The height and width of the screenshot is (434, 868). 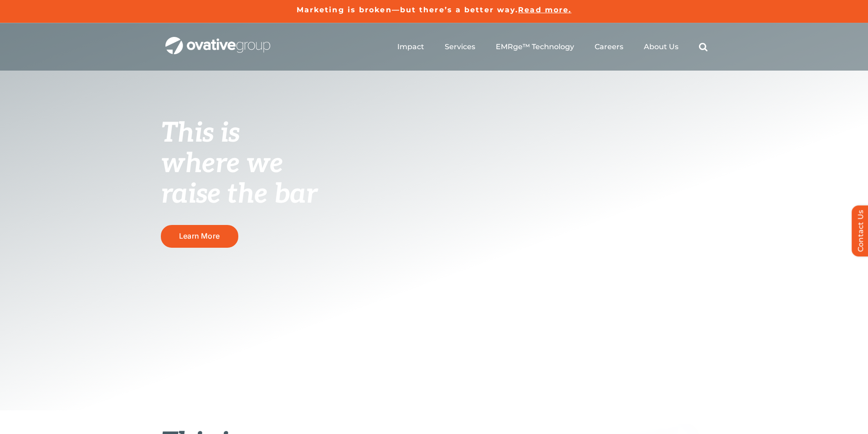 I want to click on span: Careers, so click(x=609, y=47).